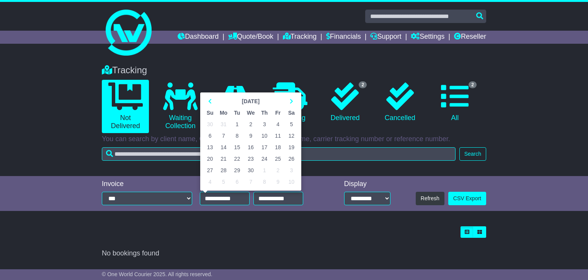 This screenshot has height=280, width=588. Describe the element at coordinates (467, 198) in the screenshot. I see `a: CSV Export` at that location.